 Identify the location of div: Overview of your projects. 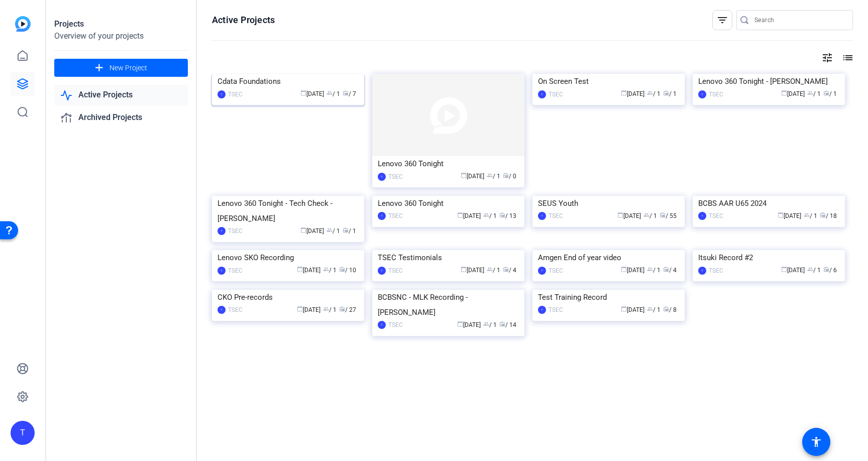
(121, 36).